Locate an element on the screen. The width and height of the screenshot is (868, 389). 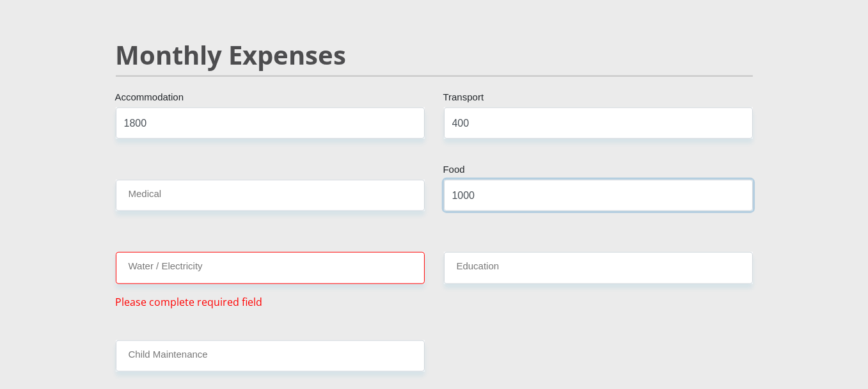
input: Expenses - Water/Electricity is located at coordinates (270, 267).